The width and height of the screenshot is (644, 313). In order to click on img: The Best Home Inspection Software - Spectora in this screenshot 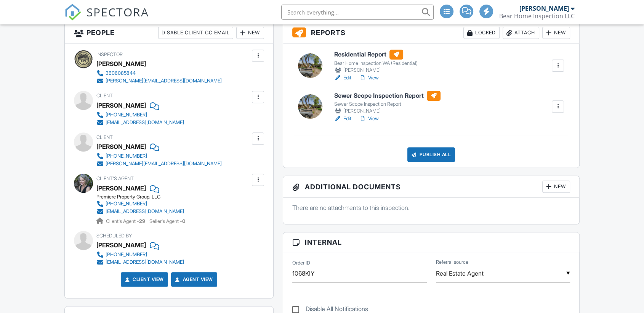, I will do `click(73, 12)`.